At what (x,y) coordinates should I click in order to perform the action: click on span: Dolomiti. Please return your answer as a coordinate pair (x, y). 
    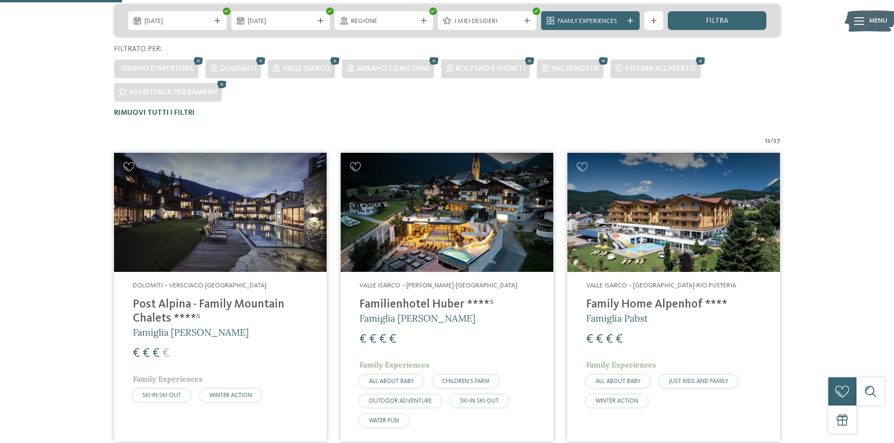
    Looking at the image, I should click on (238, 69).